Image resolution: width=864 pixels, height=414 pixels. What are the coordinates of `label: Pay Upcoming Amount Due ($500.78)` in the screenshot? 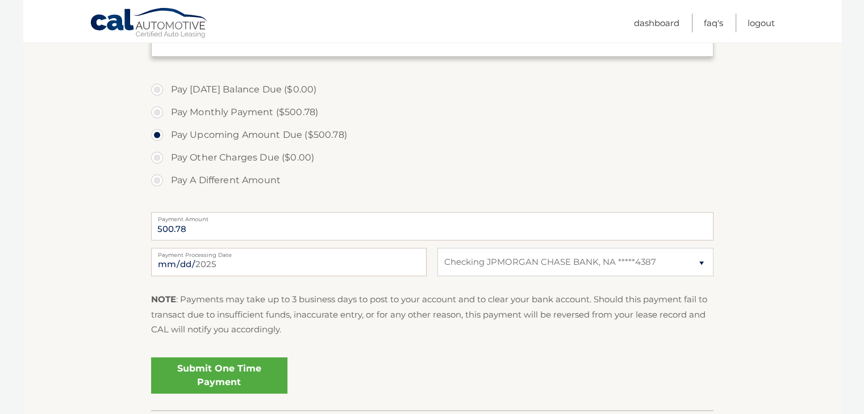 It's located at (432, 135).